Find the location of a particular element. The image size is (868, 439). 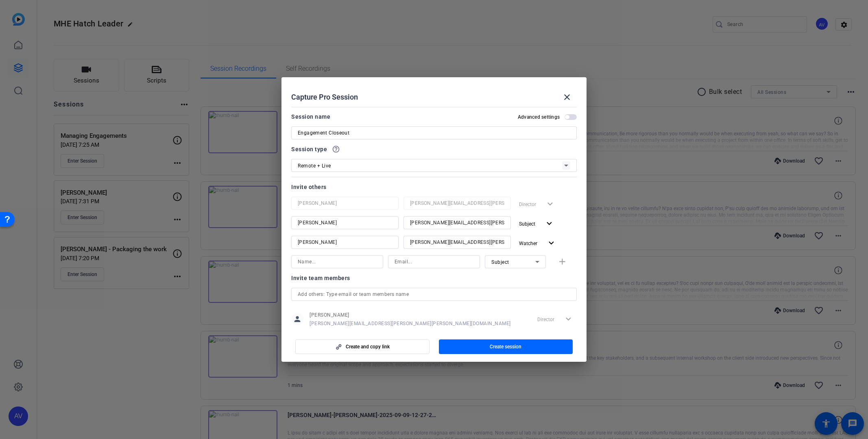

span: Watcher is located at coordinates (528, 244).